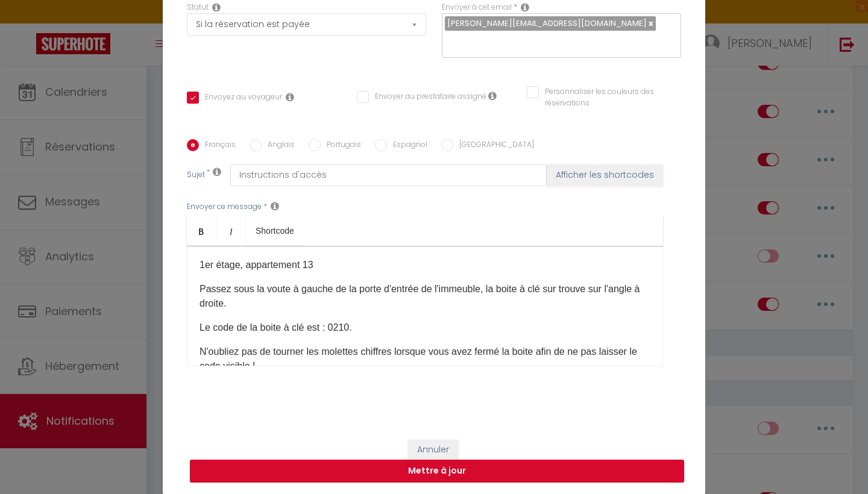 The width and height of the screenshot is (868, 494). Describe the element at coordinates (425, 328) in the screenshot. I see `p: Le code de la boite à clé est : 0210.` at that location.